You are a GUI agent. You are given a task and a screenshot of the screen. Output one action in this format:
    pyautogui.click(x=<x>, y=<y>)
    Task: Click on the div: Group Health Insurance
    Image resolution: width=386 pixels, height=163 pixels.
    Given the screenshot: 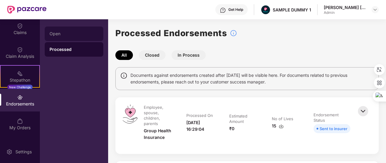 What is the action you would take?
    pyautogui.click(x=159, y=134)
    